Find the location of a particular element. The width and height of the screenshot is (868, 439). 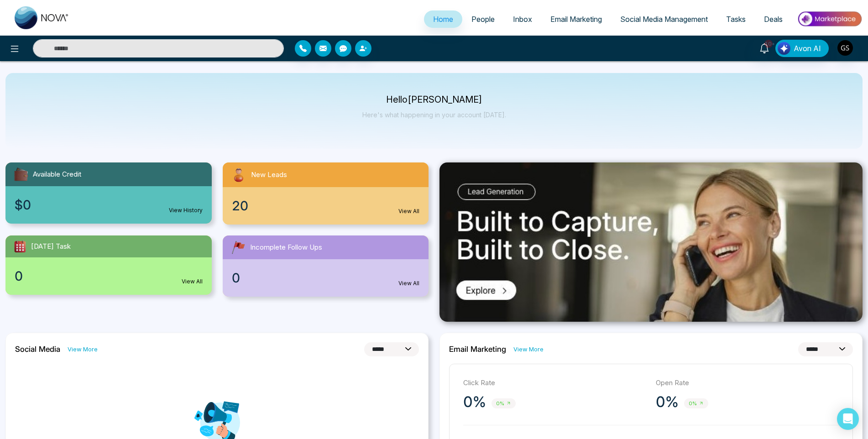

img: newLeads.svg is located at coordinates (238, 175).